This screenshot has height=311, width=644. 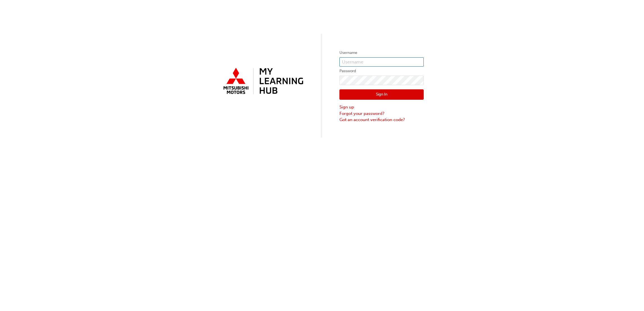 What do you see at coordinates (382, 71) in the screenshot?
I see `label: Password` at bounding box center [382, 71].